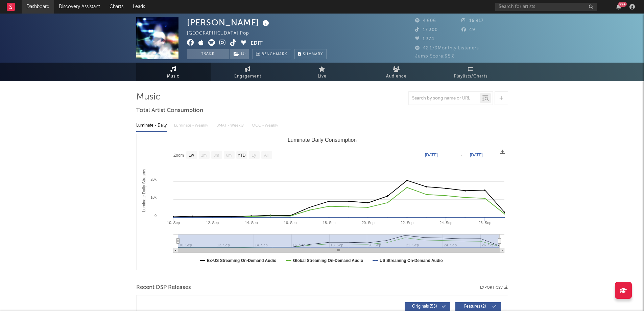 This screenshot has width=644, height=311. I want to click on div: 99 +, so click(622, 4).